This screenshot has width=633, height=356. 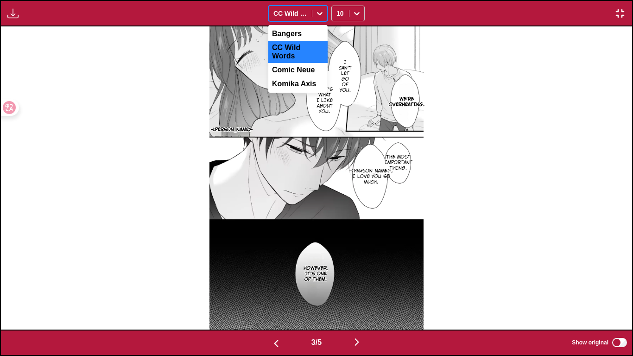 What do you see at coordinates (298, 84) in the screenshot?
I see `div: Komika Axis` at bounding box center [298, 84].